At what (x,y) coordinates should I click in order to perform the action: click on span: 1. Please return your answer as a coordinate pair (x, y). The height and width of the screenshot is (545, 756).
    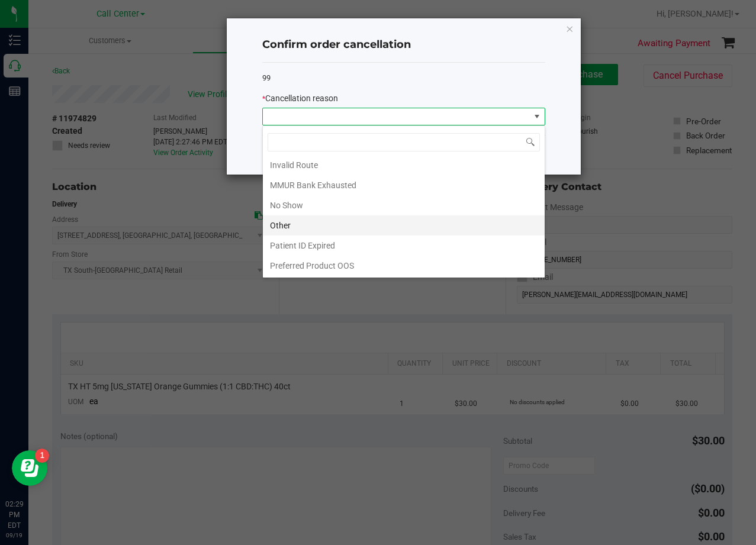
    Looking at the image, I should click on (7, 6).